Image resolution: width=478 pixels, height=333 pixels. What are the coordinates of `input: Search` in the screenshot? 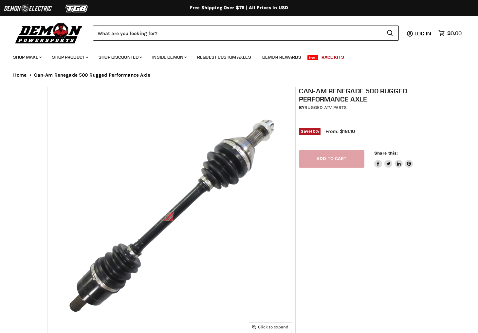 It's located at (237, 33).